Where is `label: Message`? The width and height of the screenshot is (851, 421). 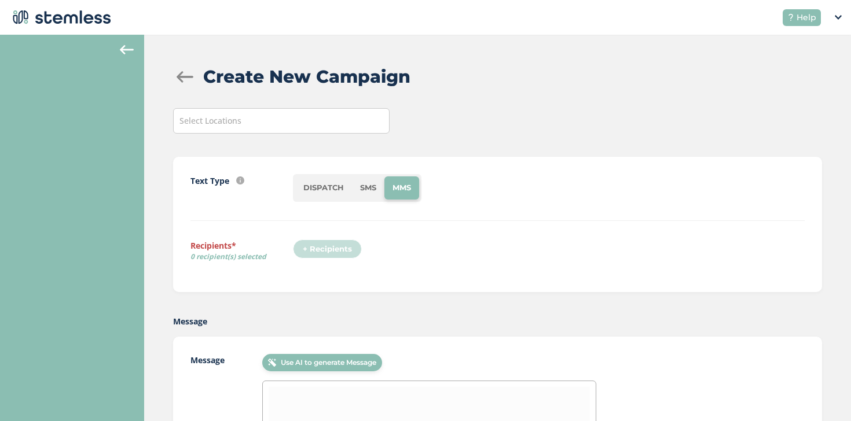 label: Message is located at coordinates (190, 321).